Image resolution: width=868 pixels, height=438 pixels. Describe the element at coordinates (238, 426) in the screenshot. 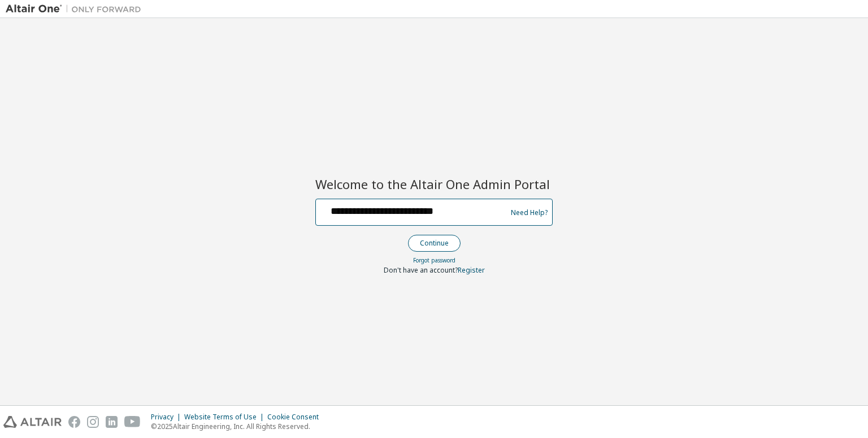

I see `p: © 2025 Altair Engineering, Inc. All Rights Reserved.` at that location.